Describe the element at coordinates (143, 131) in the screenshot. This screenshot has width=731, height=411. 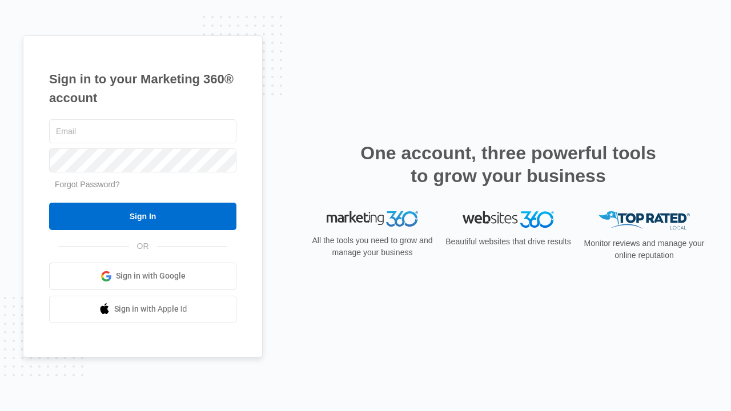
I see `input: Email` at that location.